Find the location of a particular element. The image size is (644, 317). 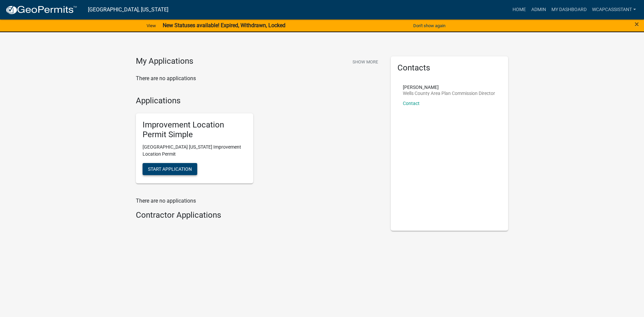

a: View is located at coordinates (151, 25).